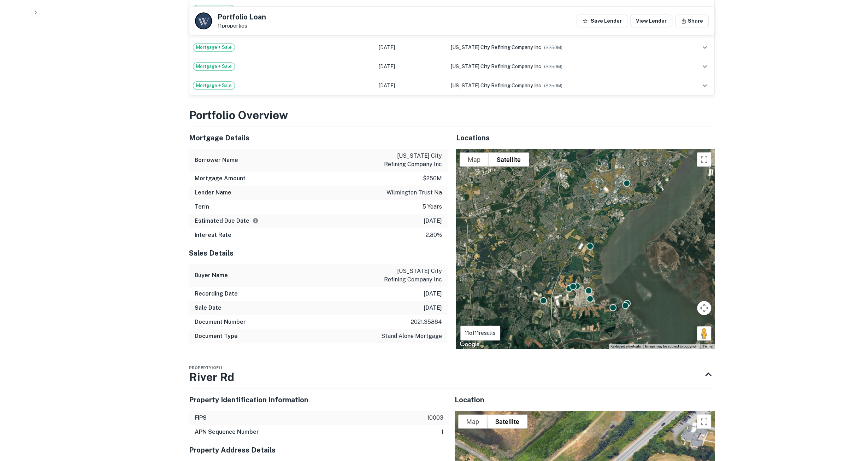 This screenshot has width=868, height=461. Describe the element at coordinates (208, 308) in the screenshot. I see `h6: Sale Date` at that location.